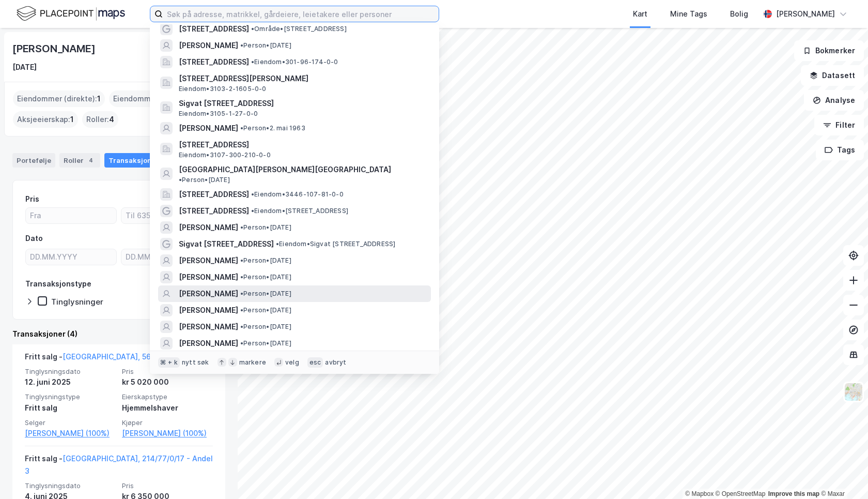 The image size is (868, 499). What do you see at coordinates (853, 392) in the screenshot?
I see `img: Z` at bounding box center [853, 392].